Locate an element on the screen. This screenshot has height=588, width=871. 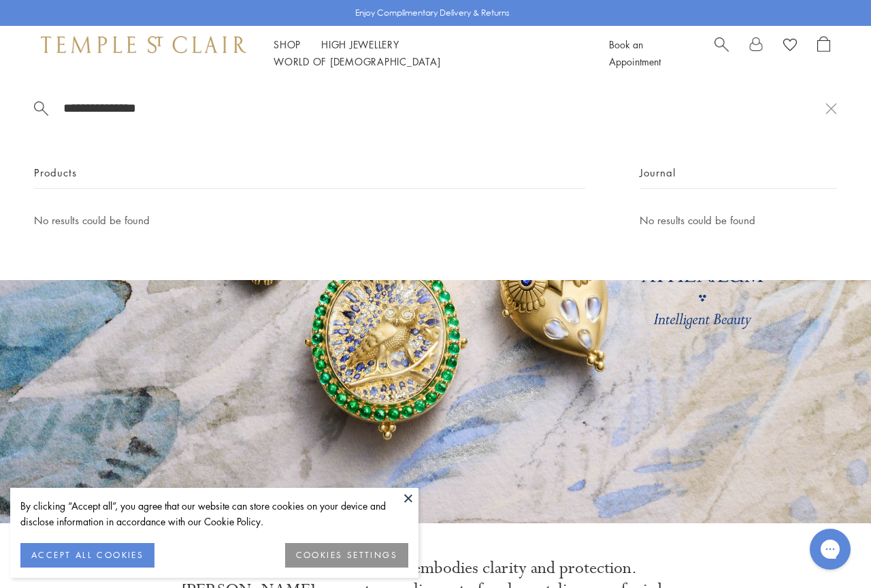
p: Enjoy Complimentary Delivery & Returns is located at coordinates (433, 13).